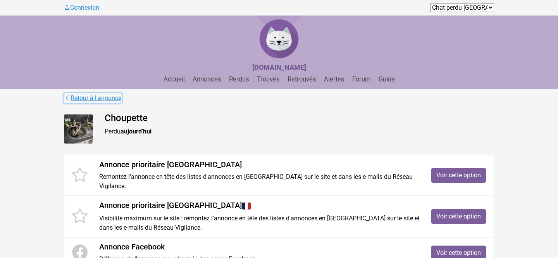 The height and width of the screenshot is (258, 558). I want to click on a: Retour à l'annonce, so click(93, 98).